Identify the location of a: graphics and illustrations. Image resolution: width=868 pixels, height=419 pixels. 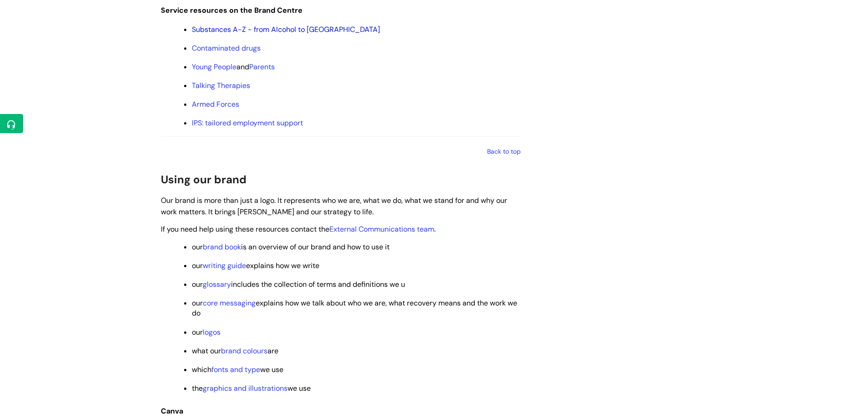
(245, 388).